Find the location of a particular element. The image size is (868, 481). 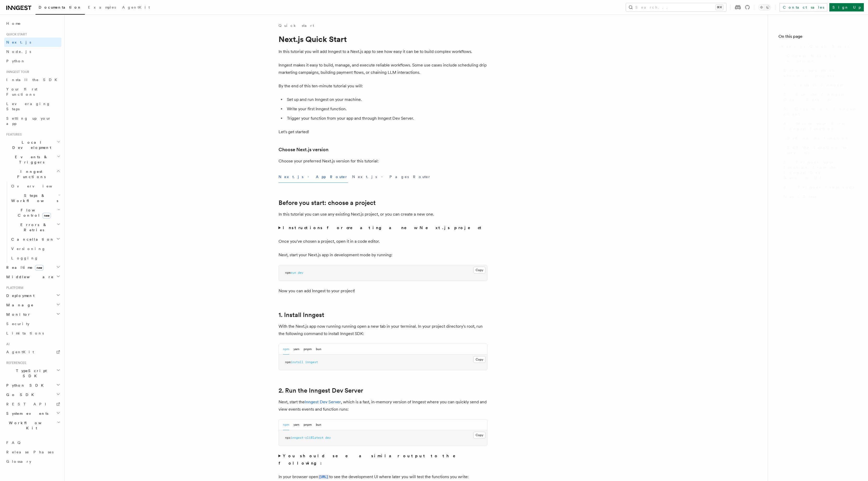

div: Inngest Functions is located at coordinates (32, 223).